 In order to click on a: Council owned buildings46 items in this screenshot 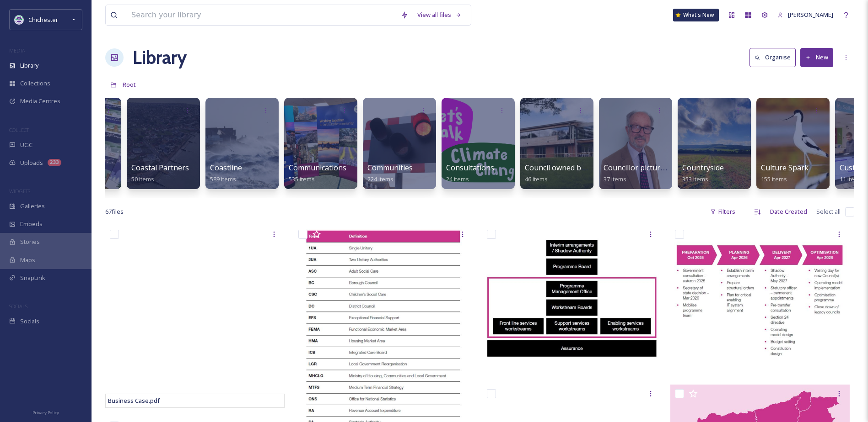, I will do `click(567, 173)`.